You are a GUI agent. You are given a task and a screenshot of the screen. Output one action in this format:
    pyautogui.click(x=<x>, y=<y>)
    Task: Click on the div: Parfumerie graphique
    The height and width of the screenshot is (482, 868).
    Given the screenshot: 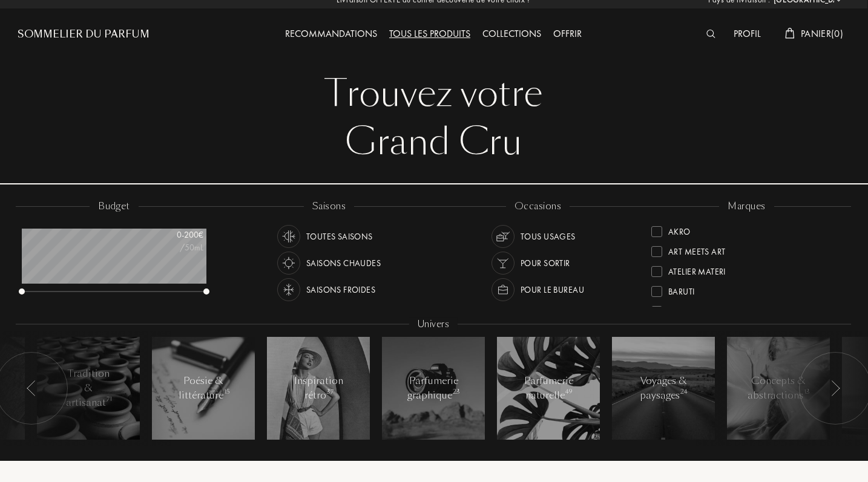 What is the action you would take?
    pyautogui.click(x=433, y=389)
    